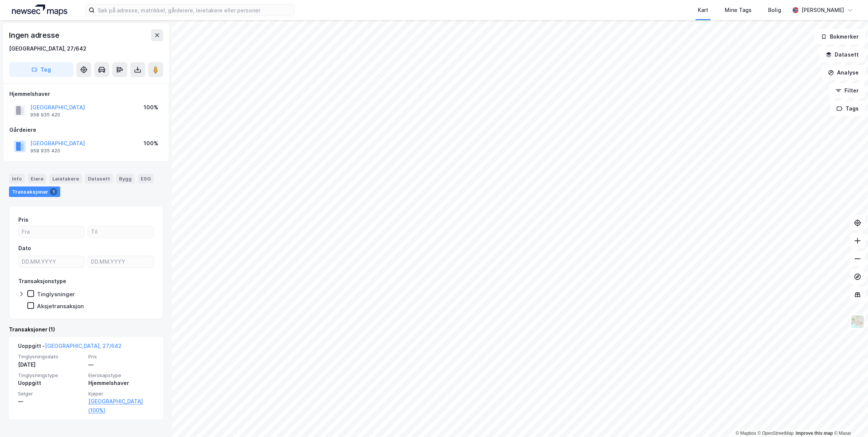 The width and height of the screenshot is (868, 437). I want to click on button: Tag, so click(41, 70).